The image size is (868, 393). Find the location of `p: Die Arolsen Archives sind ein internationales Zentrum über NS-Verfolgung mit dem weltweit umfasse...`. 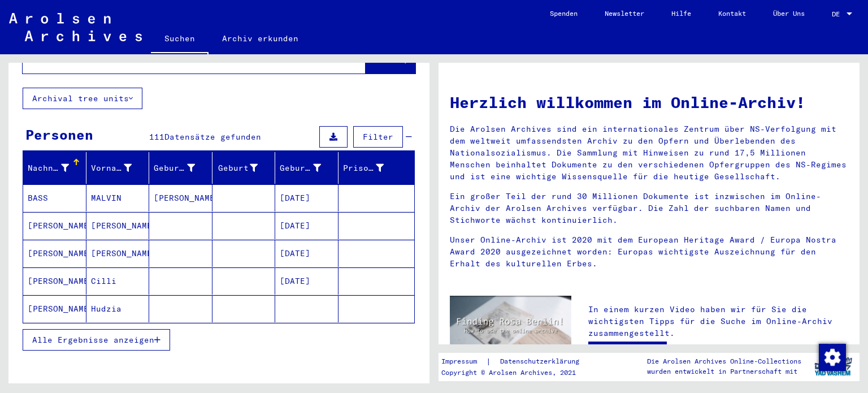

p: Die Arolsen Archives sind ein internationales Zentrum über NS-Verfolgung mit dem weltweit umfasse... is located at coordinates (649, 152).